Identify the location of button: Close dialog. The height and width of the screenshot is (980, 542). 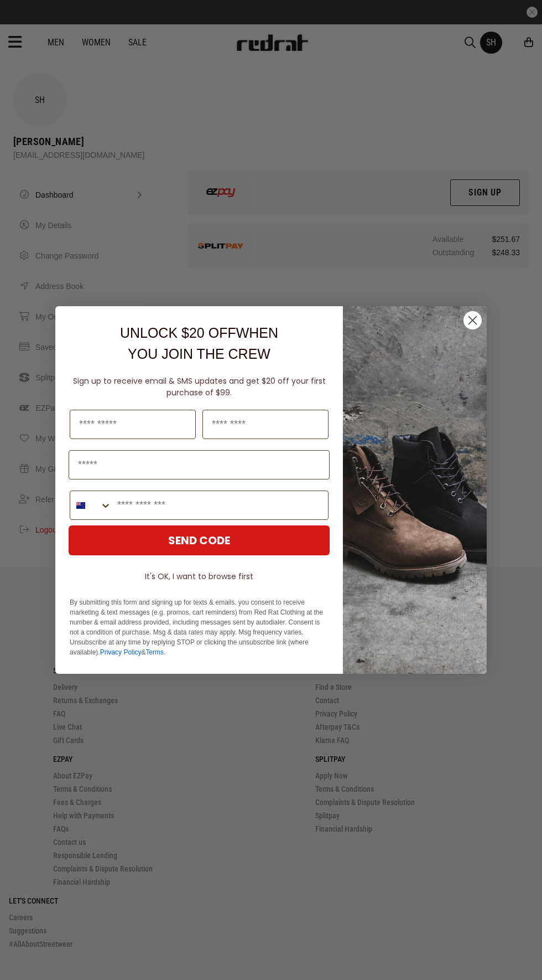
(472, 320).